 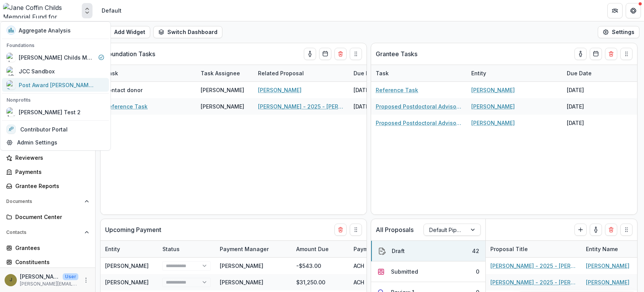 What do you see at coordinates (312, 249) in the screenshot?
I see `div: Amount Due` at bounding box center [312, 249].